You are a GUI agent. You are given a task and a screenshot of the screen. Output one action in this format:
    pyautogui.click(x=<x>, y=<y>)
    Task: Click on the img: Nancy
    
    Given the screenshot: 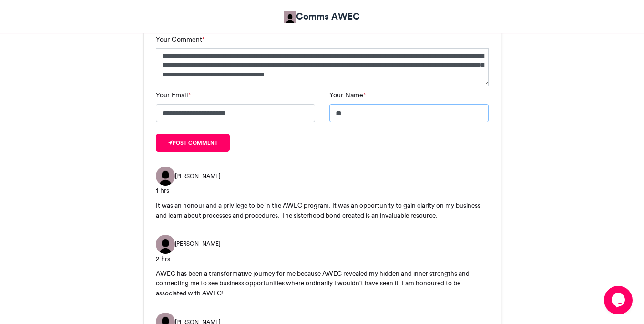 What is the action you would take?
    pyautogui.click(x=165, y=176)
    